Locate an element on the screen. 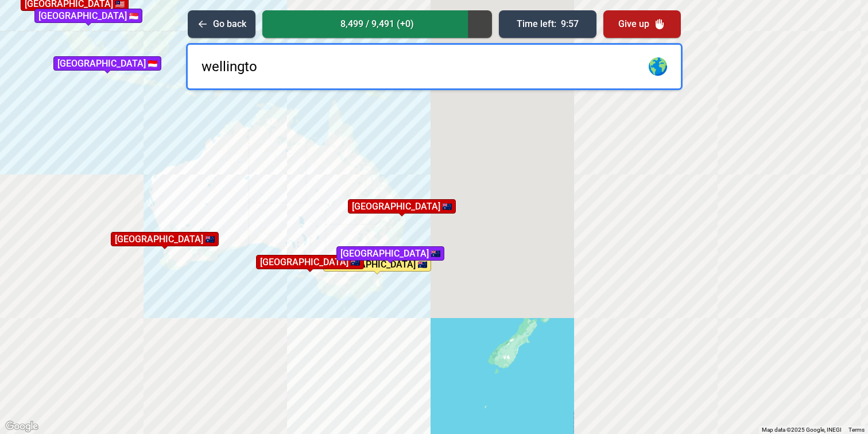 The width and height of the screenshot is (868, 434). img: SG is located at coordinates (134, 16).